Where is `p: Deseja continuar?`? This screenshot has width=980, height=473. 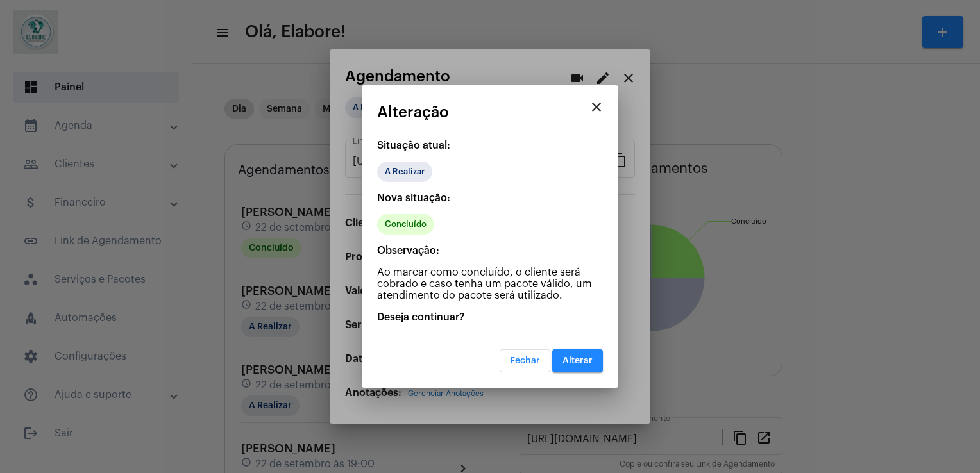
p: Deseja continuar? is located at coordinates (490, 318).